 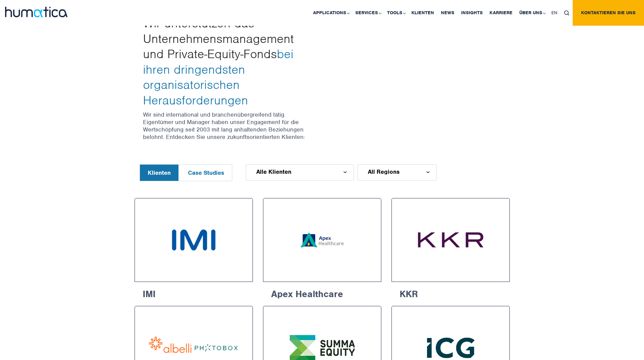 What do you see at coordinates (451, 292) in the screenshot?
I see `h6: KKR` at bounding box center [451, 292].